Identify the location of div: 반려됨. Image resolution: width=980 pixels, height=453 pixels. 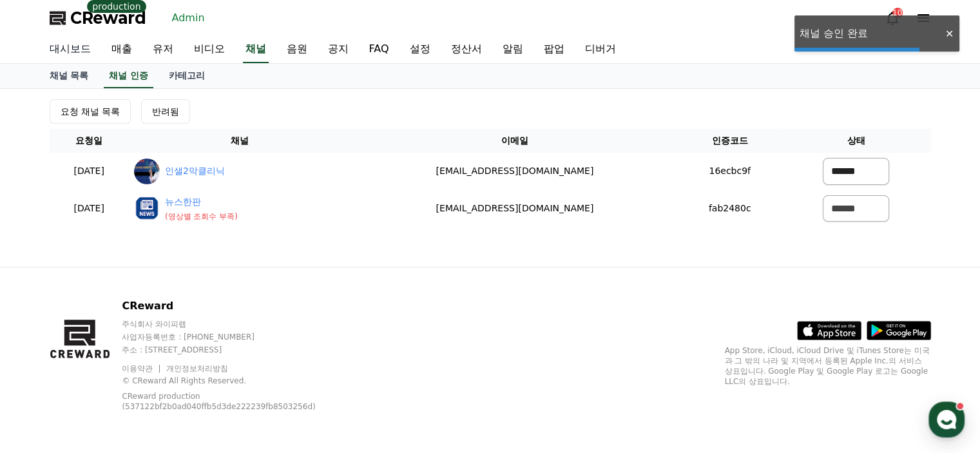
(166, 112).